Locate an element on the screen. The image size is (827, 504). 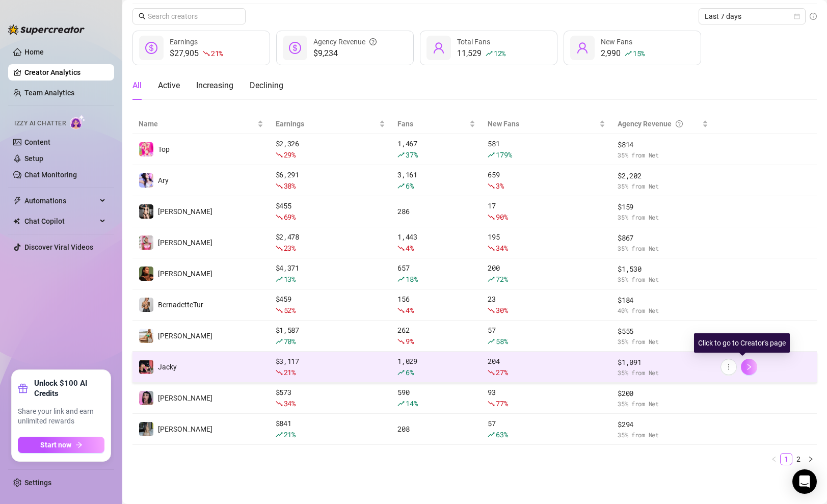
th: New Fans is located at coordinates (547, 124).